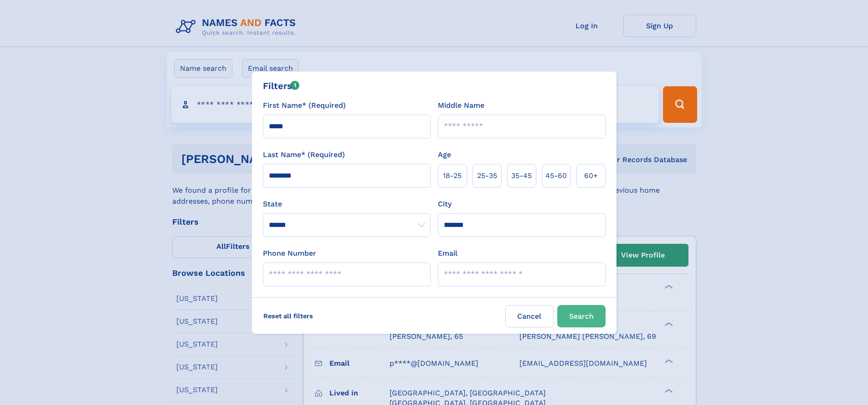 The height and width of the screenshot is (405, 868). Describe the element at coordinates (487, 175) in the screenshot. I see `span: 25‑35` at that location.